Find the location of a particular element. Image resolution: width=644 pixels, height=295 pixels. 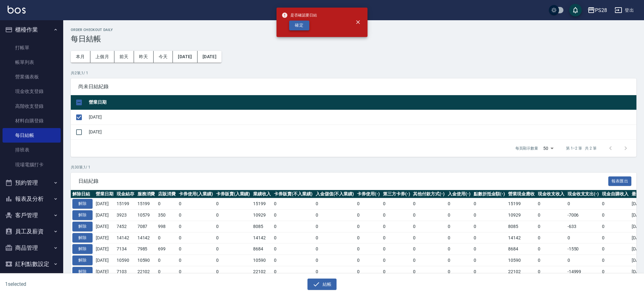

th: 其他付款方式(-) is located at coordinates (429, 194).